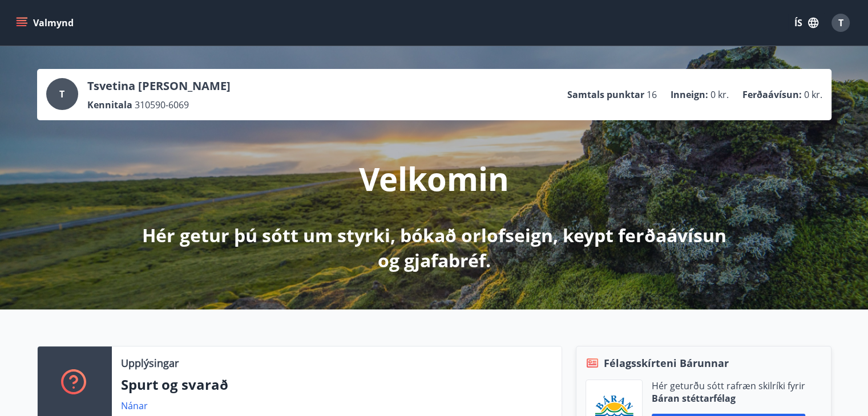 The image size is (868, 416). Describe the element at coordinates (728, 386) in the screenshot. I see `p: Hér geturðu sótt rafræn skilríki fyrir` at that location.